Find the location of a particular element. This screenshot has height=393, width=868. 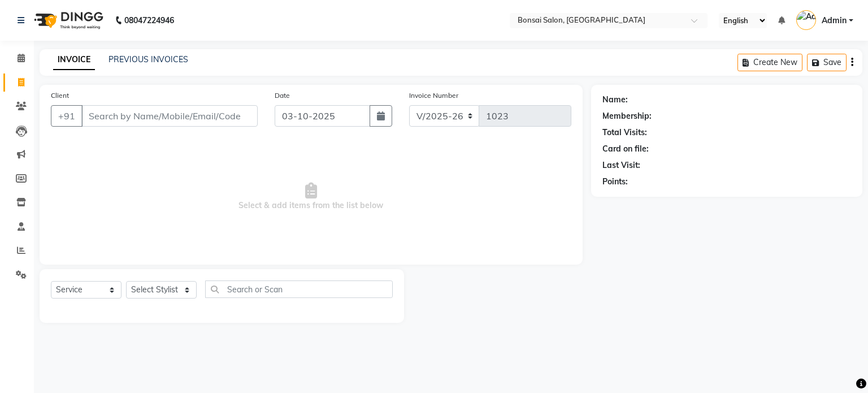

button: +91 is located at coordinates (66, 116).